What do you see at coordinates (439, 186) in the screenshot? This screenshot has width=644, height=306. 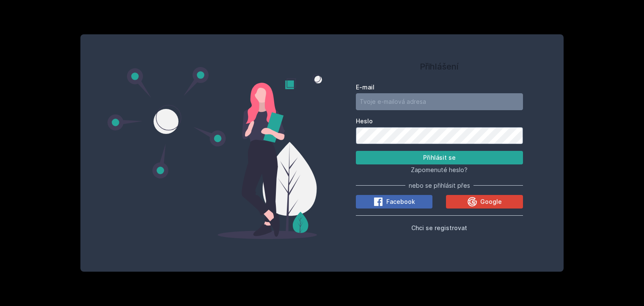 I see `span: nebo se přihlásit přes` at bounding box center [439, 186].